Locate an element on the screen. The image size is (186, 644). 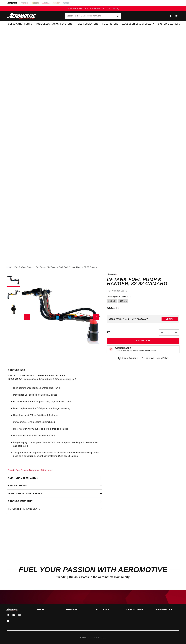
summary: Fuel Filters is located at coordinates (110, 24).